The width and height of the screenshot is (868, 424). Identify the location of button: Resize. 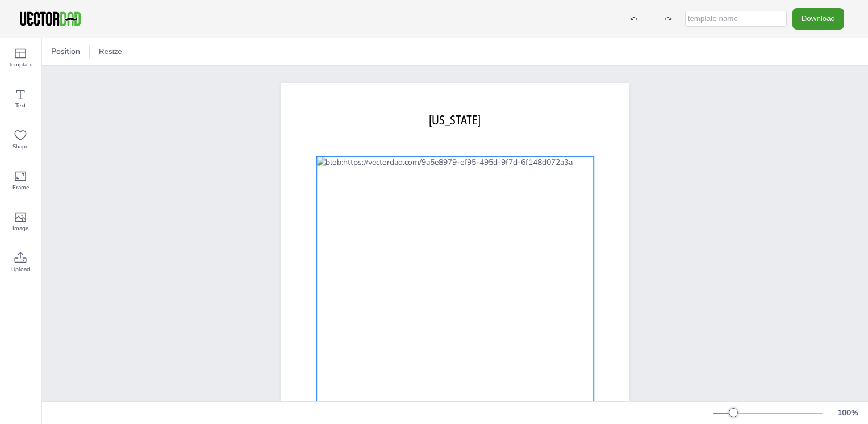
(110, 51).